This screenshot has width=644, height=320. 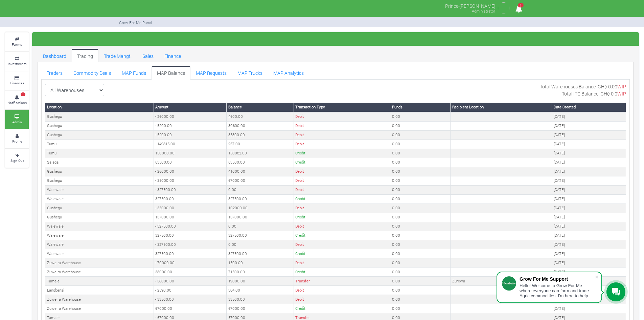 What do you see at coordinates (190, 116) in the screenshot?
I see `td: - 26000.00` at bounding box center [190, 116].